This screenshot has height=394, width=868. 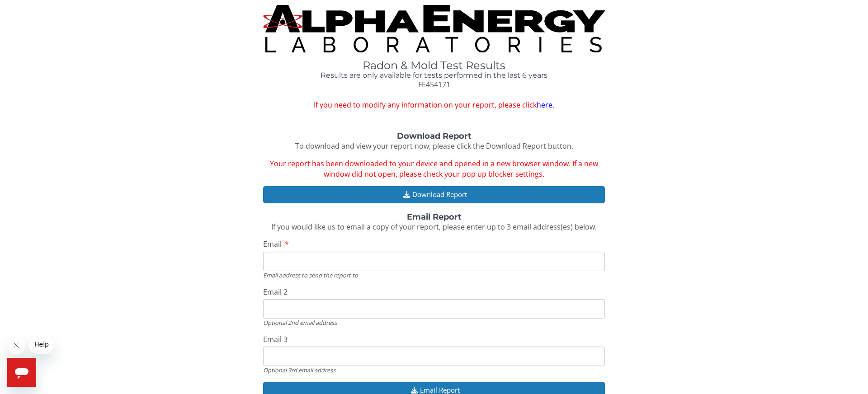 What do you see at coordinates (434, 146) in the screenshot?
I see `span: To download and view your report now, please click the Download Report button.` at bounding box center [434, 146].